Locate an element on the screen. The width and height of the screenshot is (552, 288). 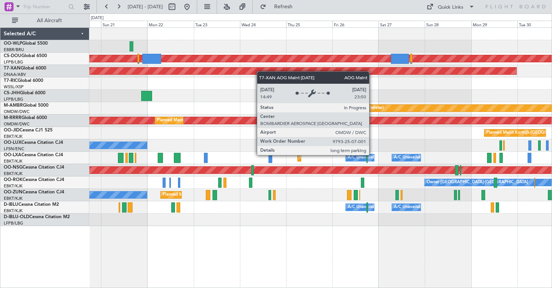
a: CS-JHHGlobal 6000 is located at coordinates (24, 93).